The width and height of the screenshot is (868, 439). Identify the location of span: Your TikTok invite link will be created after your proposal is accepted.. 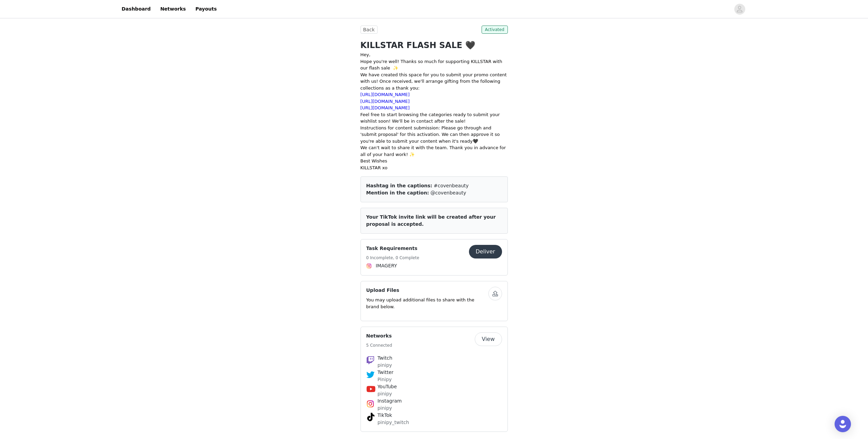
(431, 220).